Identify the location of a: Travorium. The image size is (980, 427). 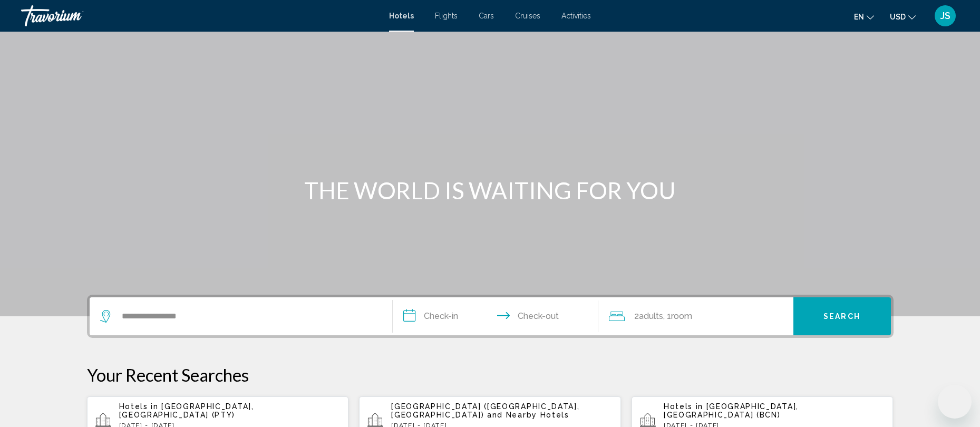
(200, 16).